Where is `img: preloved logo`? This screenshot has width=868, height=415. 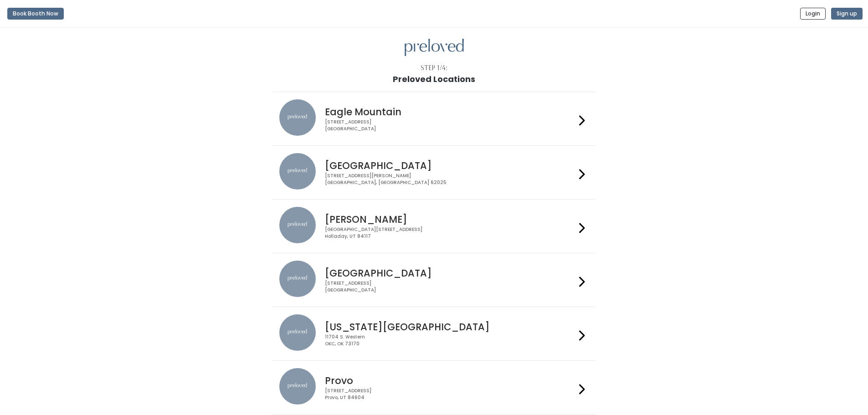
img: preloved logo is located at coordinates (434, 47).